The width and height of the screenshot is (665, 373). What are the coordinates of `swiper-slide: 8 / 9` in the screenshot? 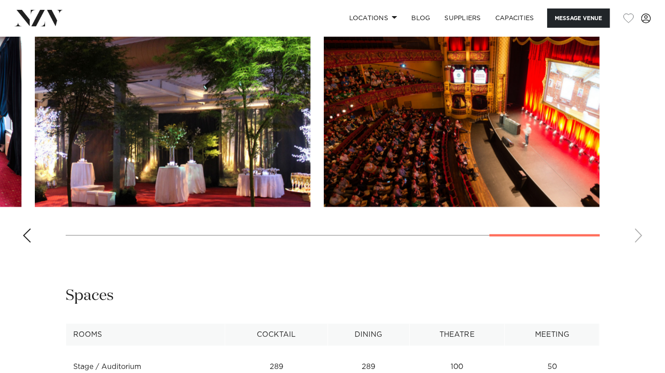 It's located at (172, 105).